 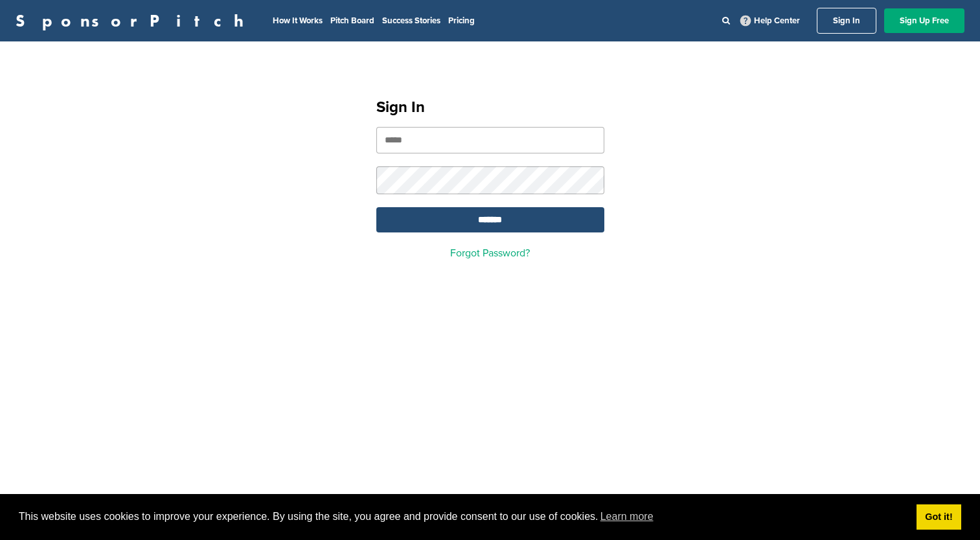 What do you see at coordinates (352, 21) in the screenshot?
I see `a: Pitch Board` at bounding box center [352, 21].